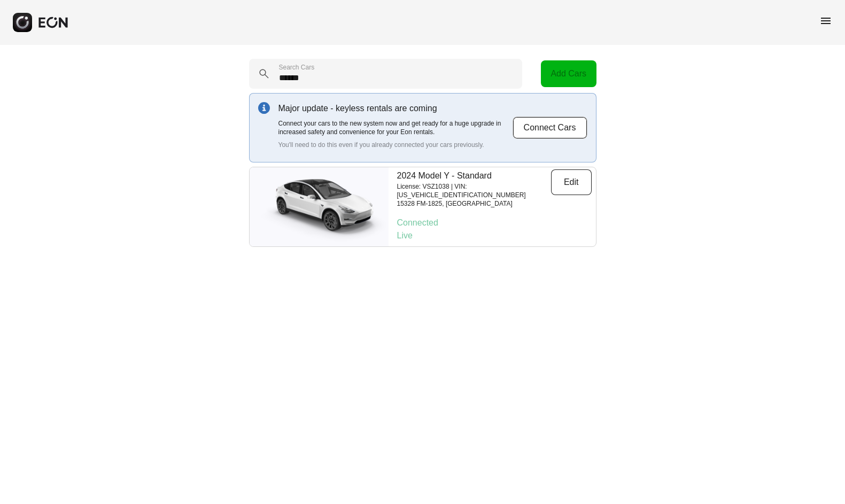  I want to click on label: Search Cars, so click(297, 67).